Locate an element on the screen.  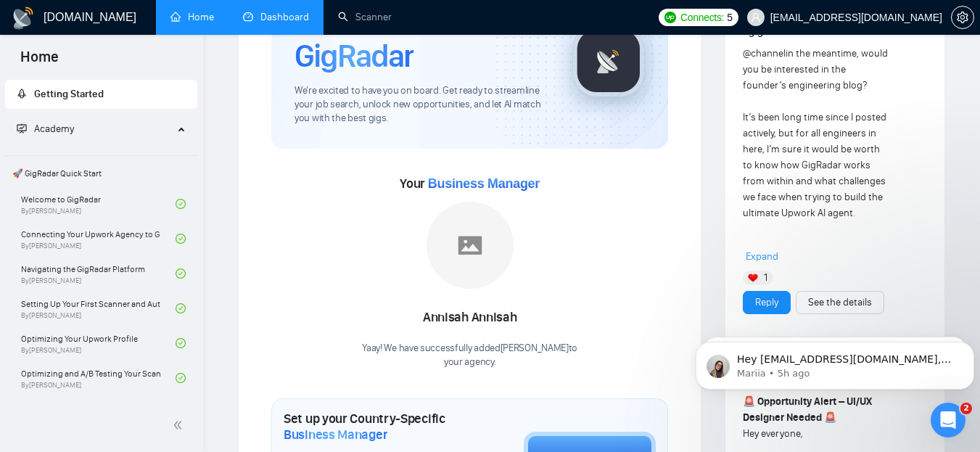
img: Profile image for Mariia is located at coordinates (28, 55).